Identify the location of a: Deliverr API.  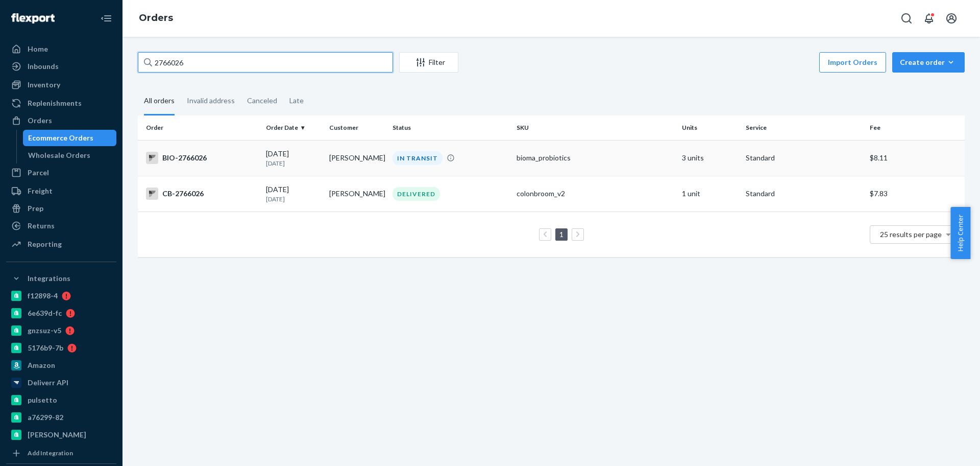
(61, 383).